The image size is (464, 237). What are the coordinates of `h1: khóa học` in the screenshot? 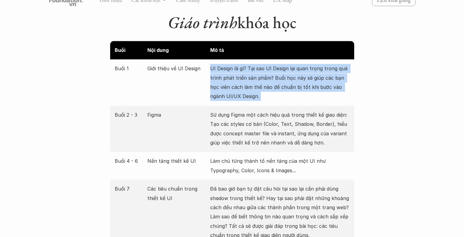 It's located at (232, 22).